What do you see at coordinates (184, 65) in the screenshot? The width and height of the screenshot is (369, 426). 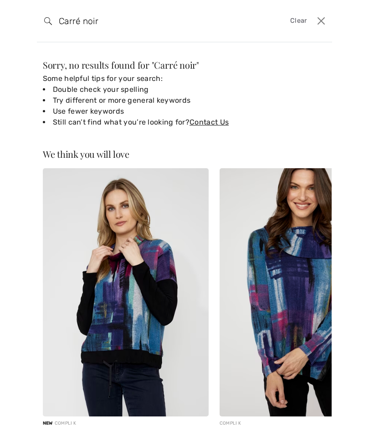 I see `div: Sorry, no results found for " "` at bounding box center [184, 65].